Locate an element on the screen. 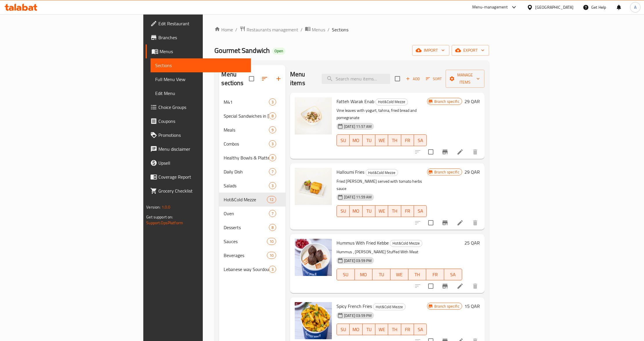 The height and width of the screenshot is (341, 644). span: Sauces is located at coordinates (245, 241).